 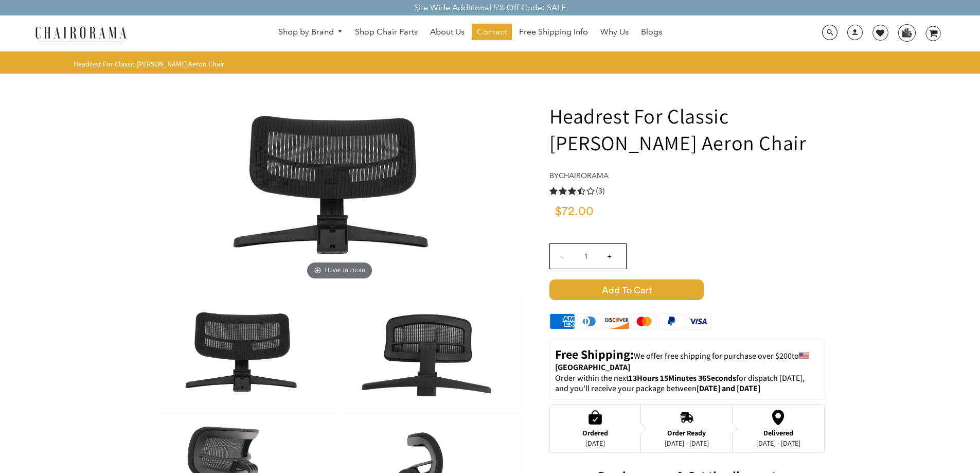 What do you see at coordinates (713, 355) in the screenshot?
I see `span: We offer free shipping for purchase over $200` at bounding box center [713, 355].